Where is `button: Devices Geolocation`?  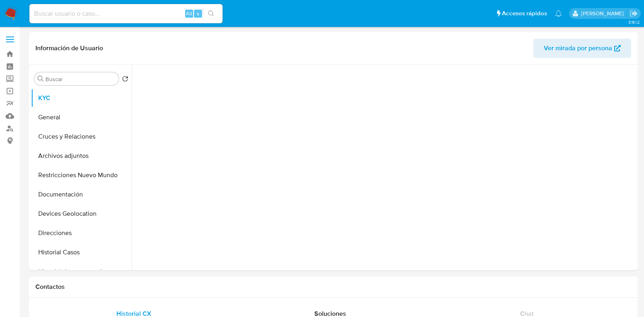
button: Devices Geolocation is located at coordinates (81, 213).